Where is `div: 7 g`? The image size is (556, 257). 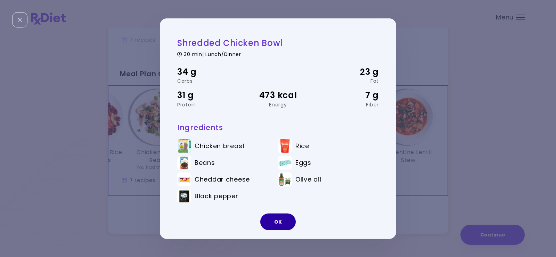
div: 7 g is located at coordinates (345, 95).